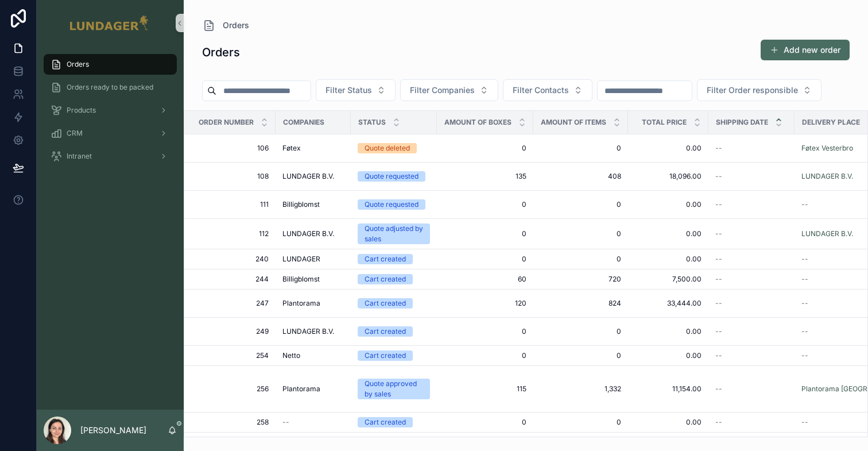 The image size is (868, 451). I want to click on span: 115, so click(485, 389).